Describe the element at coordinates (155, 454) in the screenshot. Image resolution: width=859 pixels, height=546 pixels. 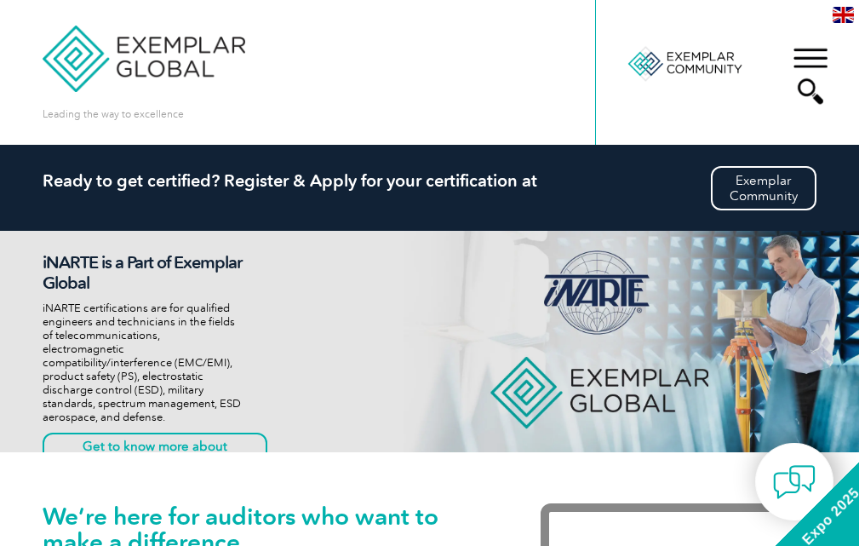
I see `a: Get to know more about iNARTE` at that location.